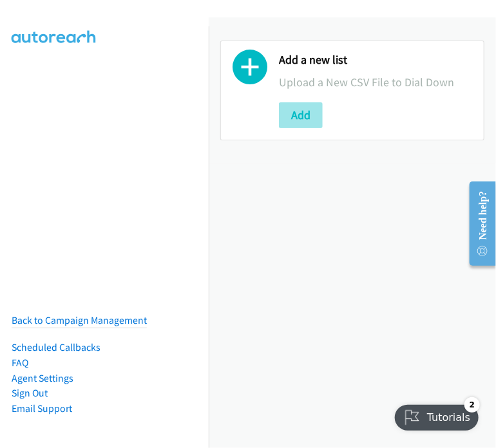  Describe the element at coordinates (301, 115) in the screenshot. I see `button: Add` at that location.